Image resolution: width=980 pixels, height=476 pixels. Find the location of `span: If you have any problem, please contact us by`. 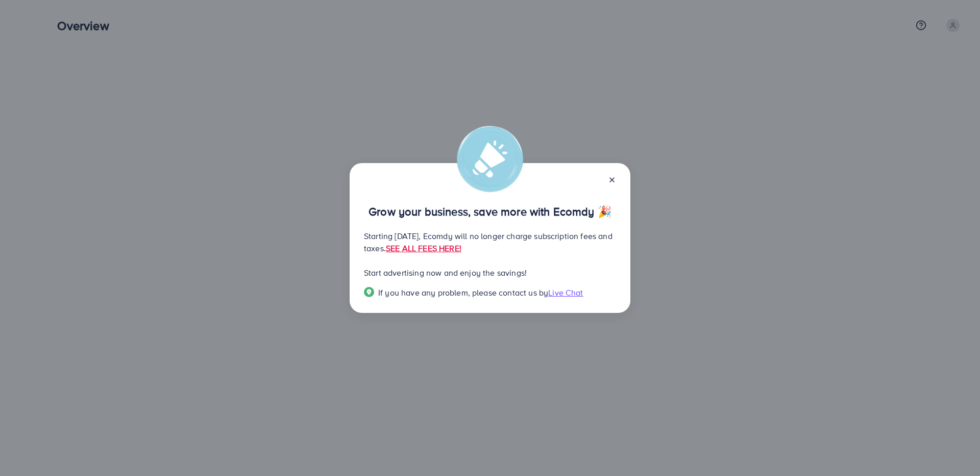

span: If you have any problem, please contact us by is located at coordinates (463, 292).